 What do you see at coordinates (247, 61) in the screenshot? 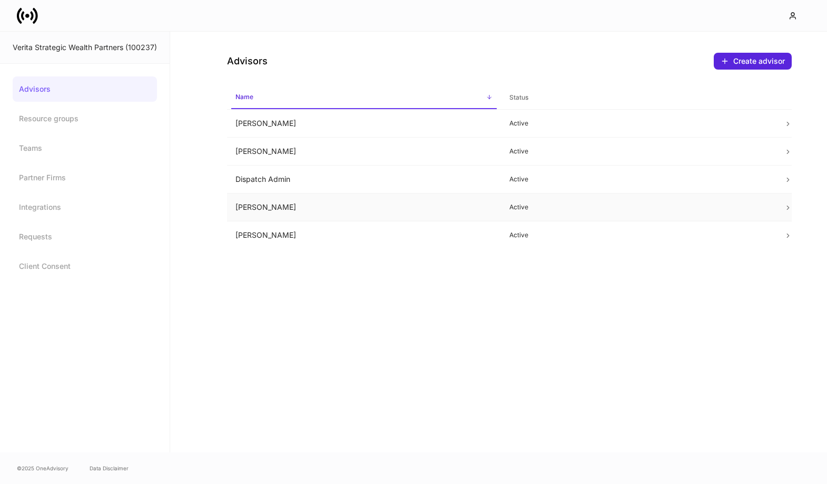
I see `h4: Advisors` at bounding box center [247, 61].